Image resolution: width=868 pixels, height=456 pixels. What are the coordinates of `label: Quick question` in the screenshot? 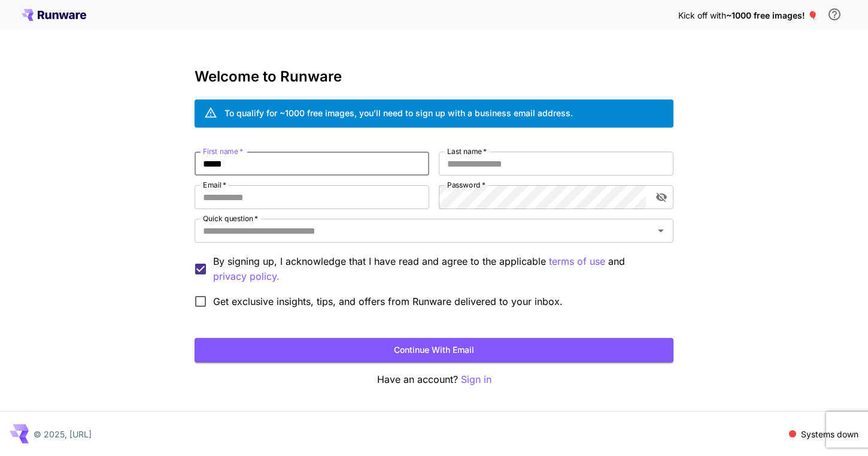 It's located at (230, 218).